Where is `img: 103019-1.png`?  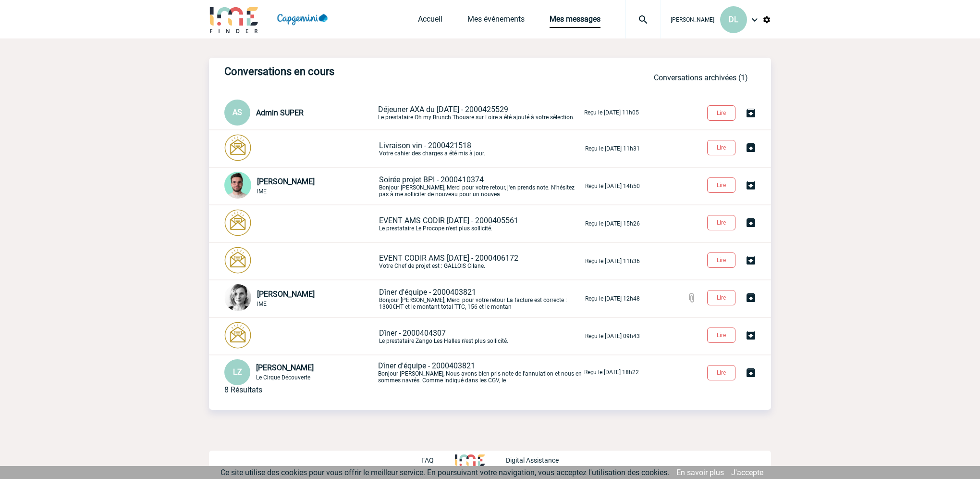
img: 103019-1.png is located at coordinates (237, 297).